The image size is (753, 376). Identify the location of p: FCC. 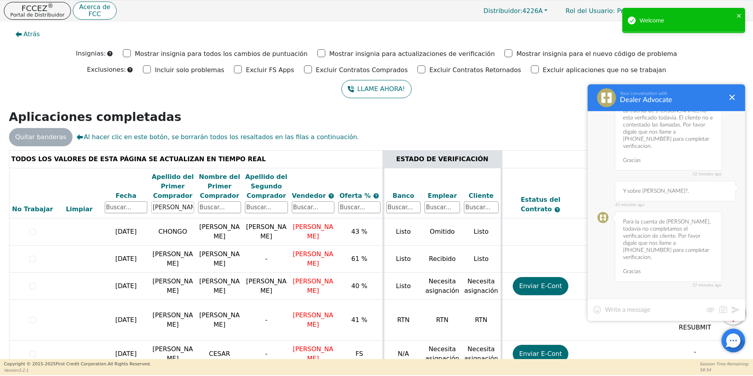
(95, 14).